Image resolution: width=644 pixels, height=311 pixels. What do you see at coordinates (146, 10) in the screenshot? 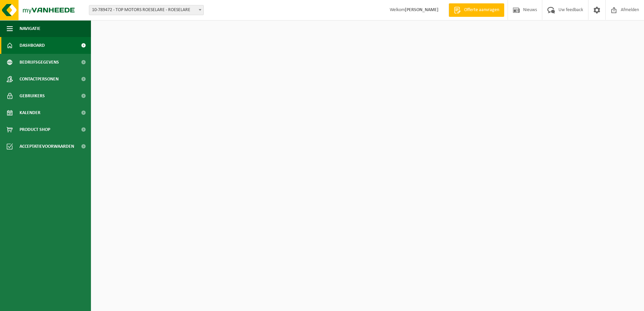
I see `span: 10-789472 - TOP MOTORS ROESELARE - ROESELARE` at bounding box center [146, 10].